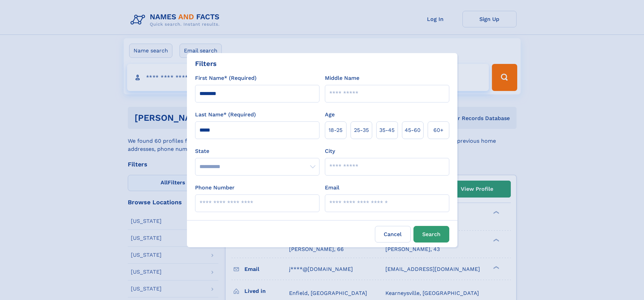  Describe the element at coordinates (257, 151) in the screenshot. I see `label: State` at that location.